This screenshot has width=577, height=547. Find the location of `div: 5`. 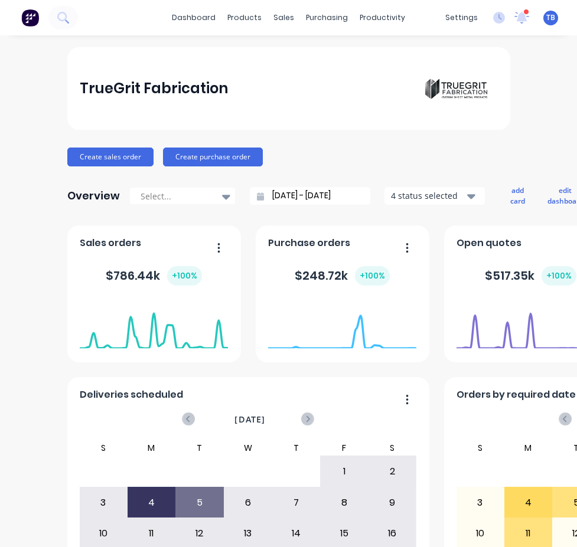

div: 5 is located at coordinates (200, 503).